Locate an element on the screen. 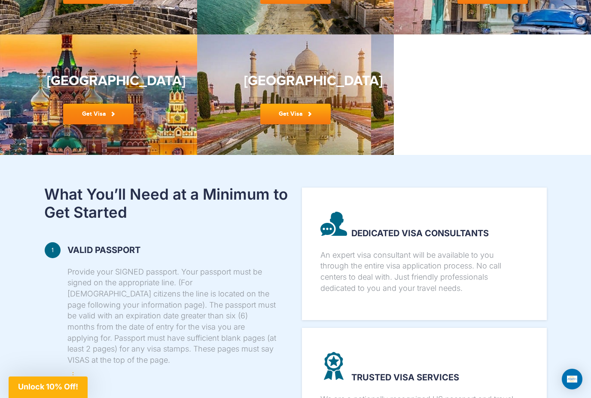 Image resolution: width=591 pixels, height=398 pixels. strong: Trusted Visa Services is located at coordinates (420, 368).